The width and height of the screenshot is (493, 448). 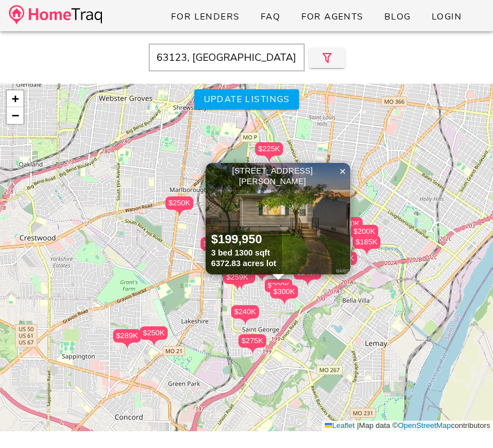 What do you see at coordinates (398, 17) in the screenshot?
I see `a: Blog` at bounding box center [398, 17].